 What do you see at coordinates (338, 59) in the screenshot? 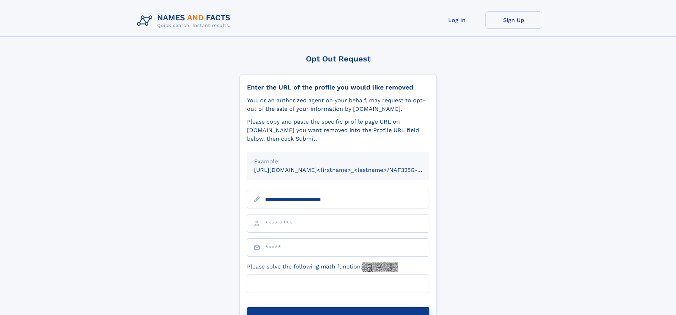
I see `div: Opt Out Request` at bounding box center [338, 59].